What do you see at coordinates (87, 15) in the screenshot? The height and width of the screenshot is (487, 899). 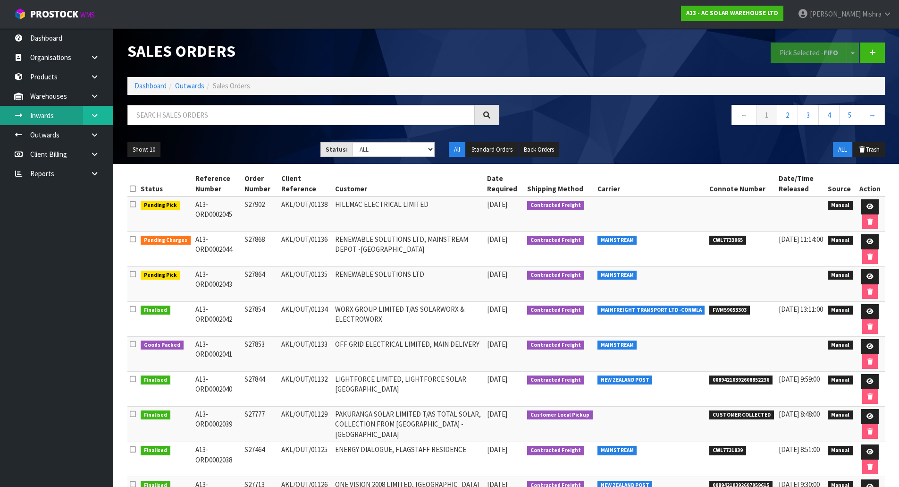 I see `small: WMS` at bounding box center [87, 15].